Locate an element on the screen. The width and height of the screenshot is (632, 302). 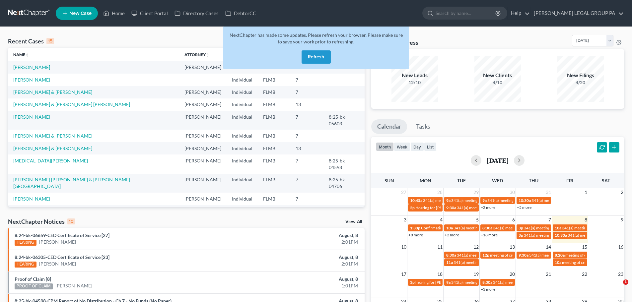
button: week is located at coordinates (402, 147).